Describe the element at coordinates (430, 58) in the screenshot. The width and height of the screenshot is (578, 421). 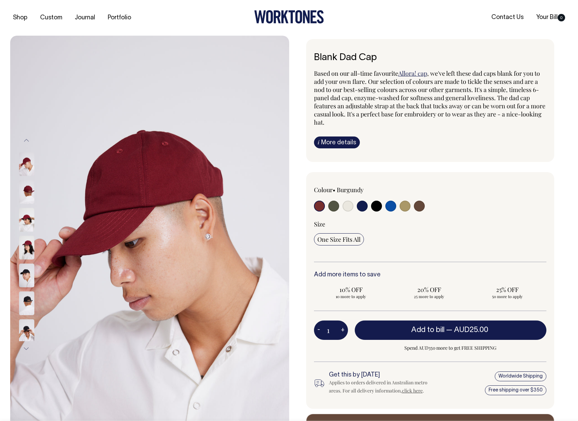
I see `h6: Blank Dad Cap` at that location.